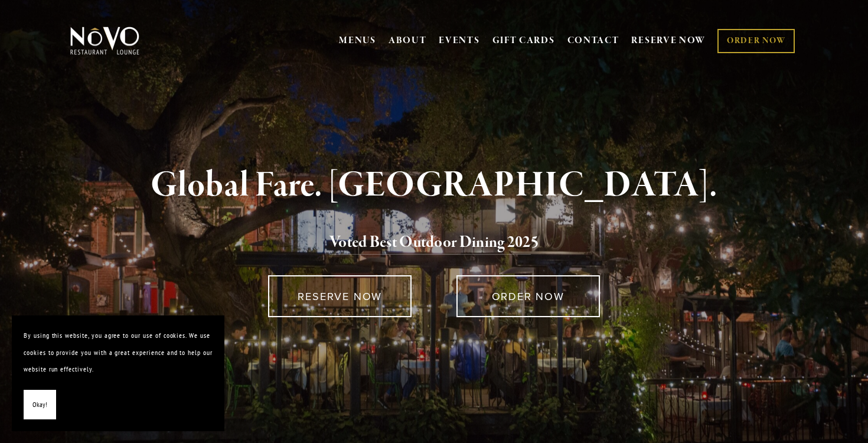 This screenshot has height=443, width=868. What do you see at coordinates (434, 242) in the screenshot?
I see `h2: 5` at bounding box center [434, 242].